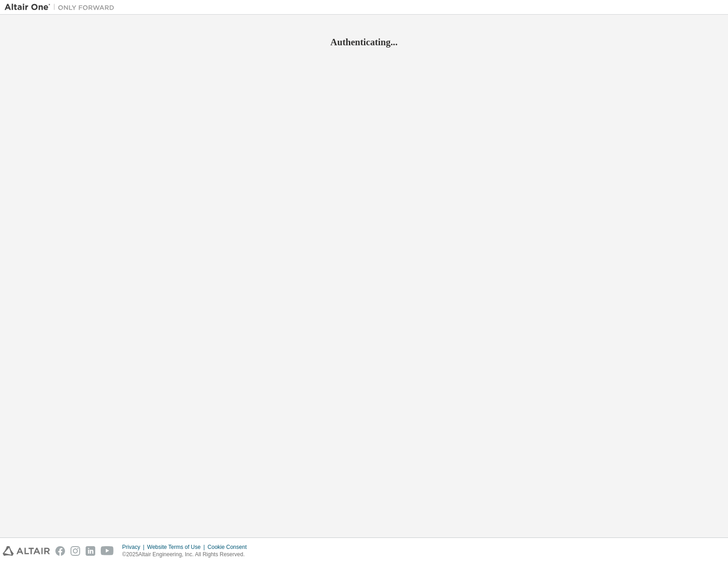 This screenshot has width=728, height=564. Describe the element at coordinates (61, 8) in the screenshot. I see `img: Altair One` at that location.